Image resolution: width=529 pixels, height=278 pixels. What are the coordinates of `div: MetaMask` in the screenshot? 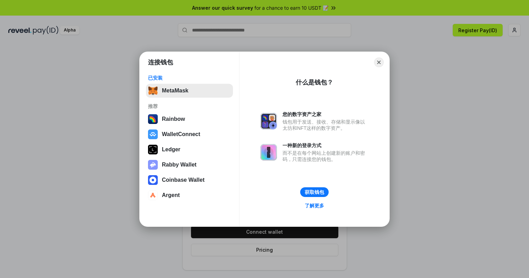 It's located at (175, 91).